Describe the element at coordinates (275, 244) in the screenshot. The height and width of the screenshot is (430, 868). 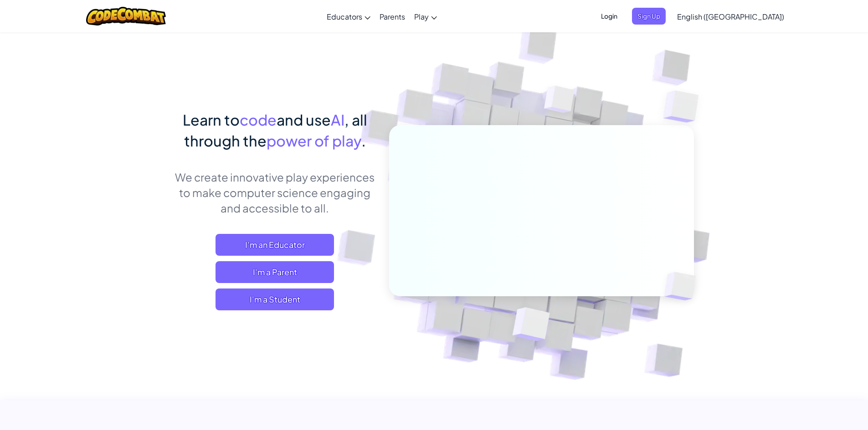
I see `span: I'm an Educator` at that location.